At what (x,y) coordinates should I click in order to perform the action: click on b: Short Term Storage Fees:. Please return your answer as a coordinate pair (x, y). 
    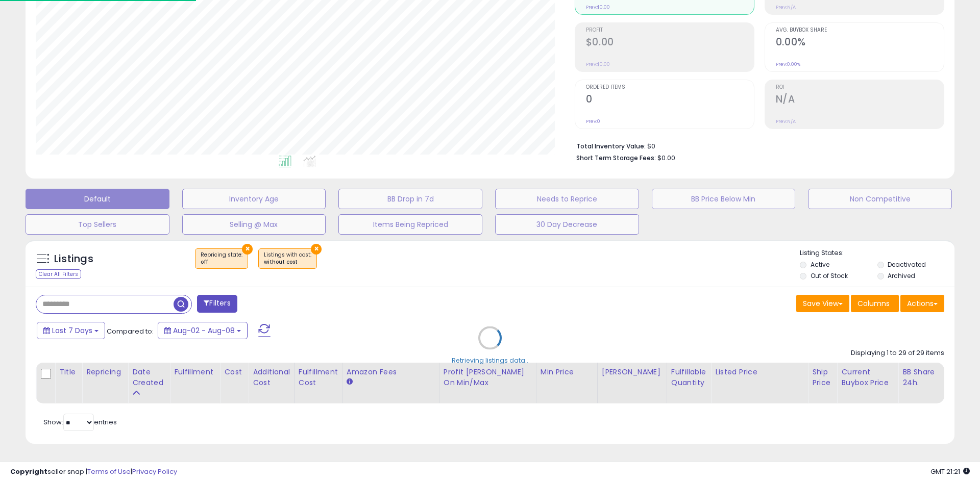
    Looking at the image, I should click on (616, 158).